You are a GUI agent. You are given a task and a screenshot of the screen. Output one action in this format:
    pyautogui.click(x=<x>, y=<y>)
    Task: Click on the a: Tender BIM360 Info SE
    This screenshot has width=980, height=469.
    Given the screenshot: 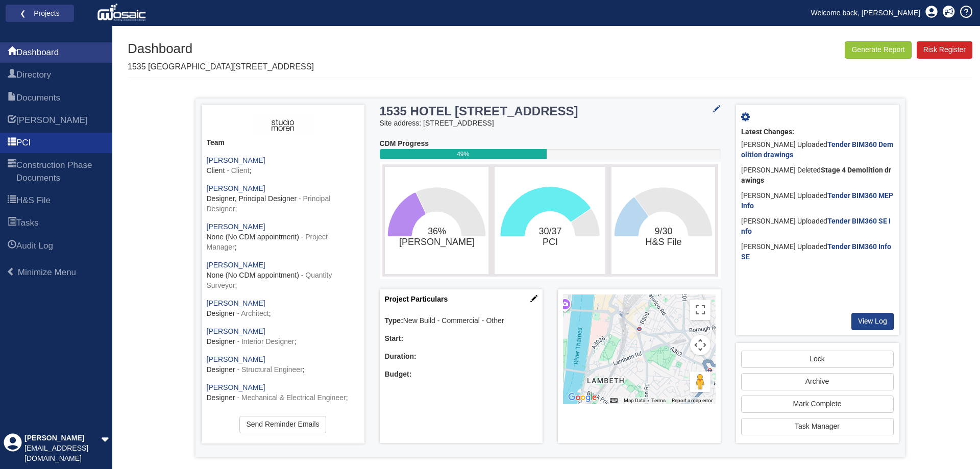 What is the action you would take?
    pyautogui.click(x=816, y=252)
    